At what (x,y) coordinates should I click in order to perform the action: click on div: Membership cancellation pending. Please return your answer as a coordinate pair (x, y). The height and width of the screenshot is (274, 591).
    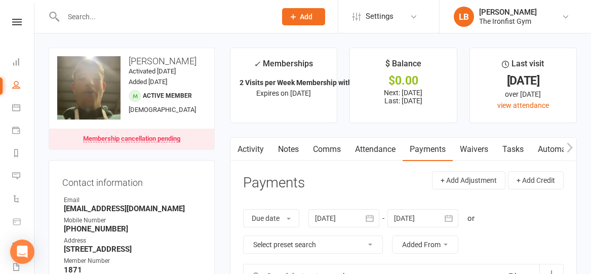
    Looking at the image, I should click on (132, 139).